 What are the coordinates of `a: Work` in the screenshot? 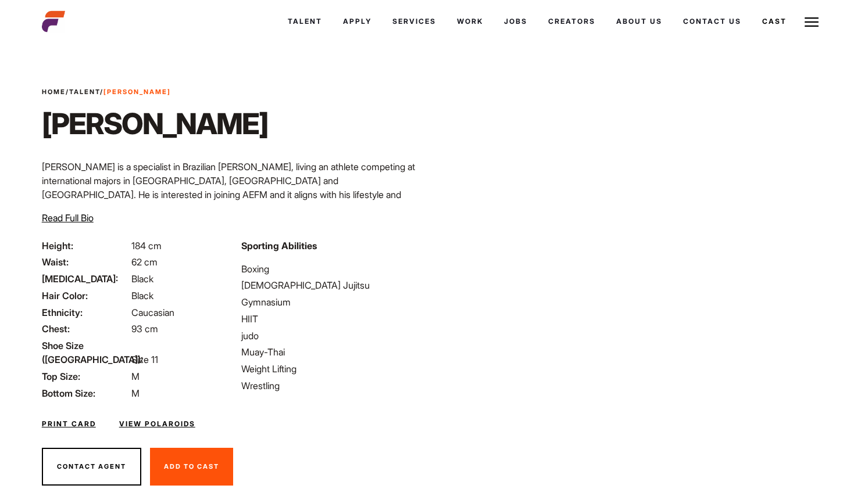 It's located at (470, 22).